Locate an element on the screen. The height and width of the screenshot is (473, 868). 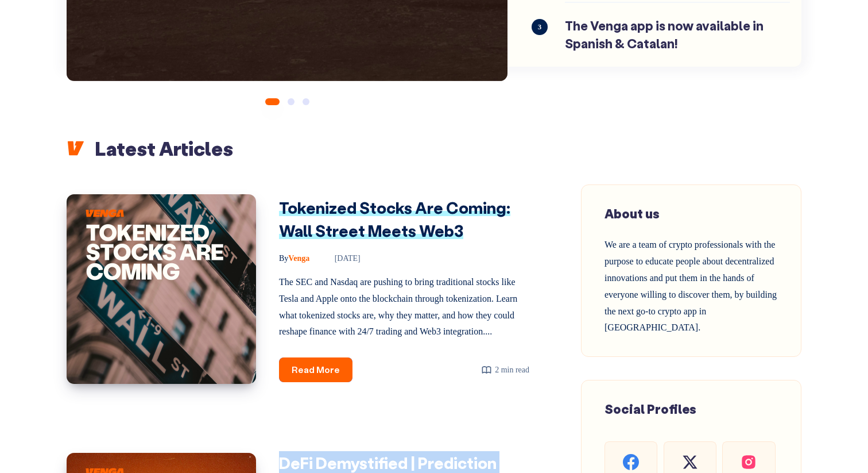
button: 3 of 3 is located at coordinates (306, 102).